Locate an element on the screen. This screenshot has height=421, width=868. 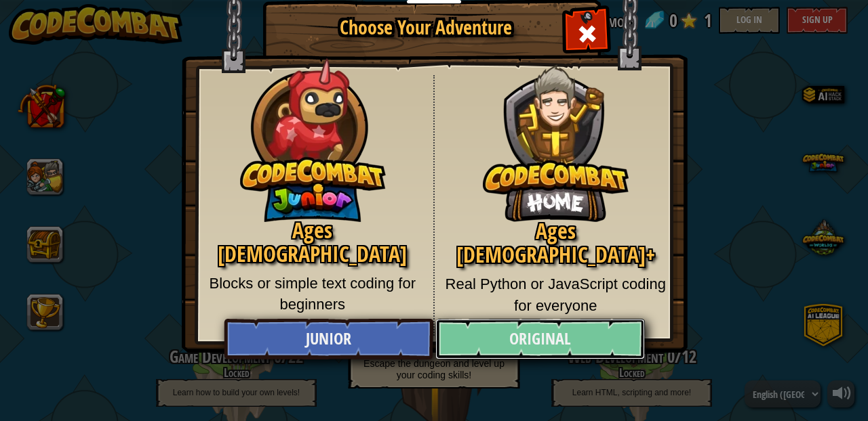
h1: Choose Your Adventure is located at coordinates (426, 28).